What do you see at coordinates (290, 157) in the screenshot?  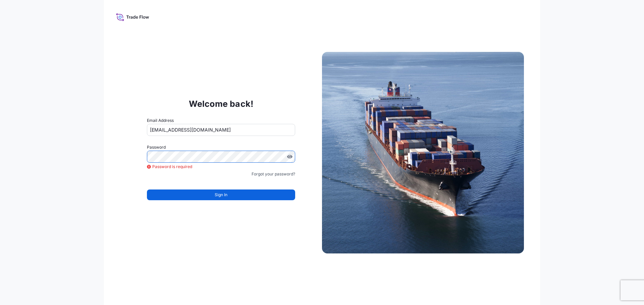 I see `button: Show password` at bounding box center [290, 157].